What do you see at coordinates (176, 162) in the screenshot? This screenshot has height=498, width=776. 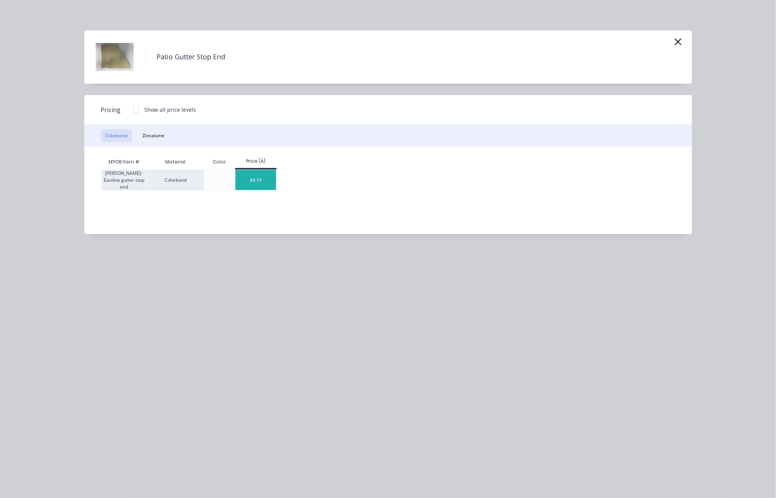 I see `div: Material` at bounding box center [176, 162].